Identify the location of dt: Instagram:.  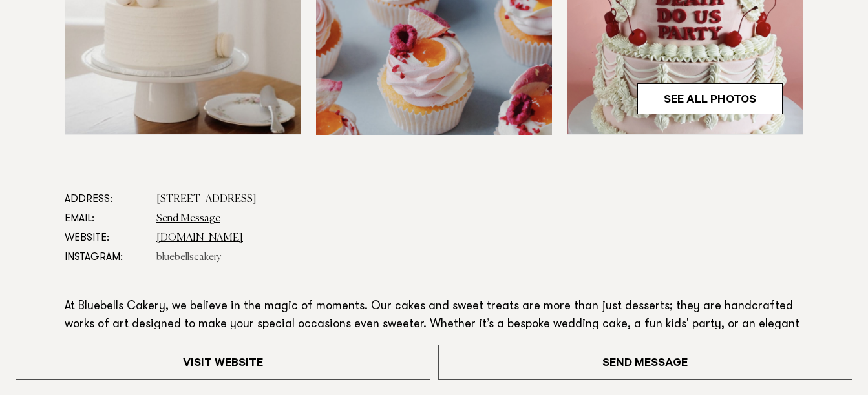
(105, 258).